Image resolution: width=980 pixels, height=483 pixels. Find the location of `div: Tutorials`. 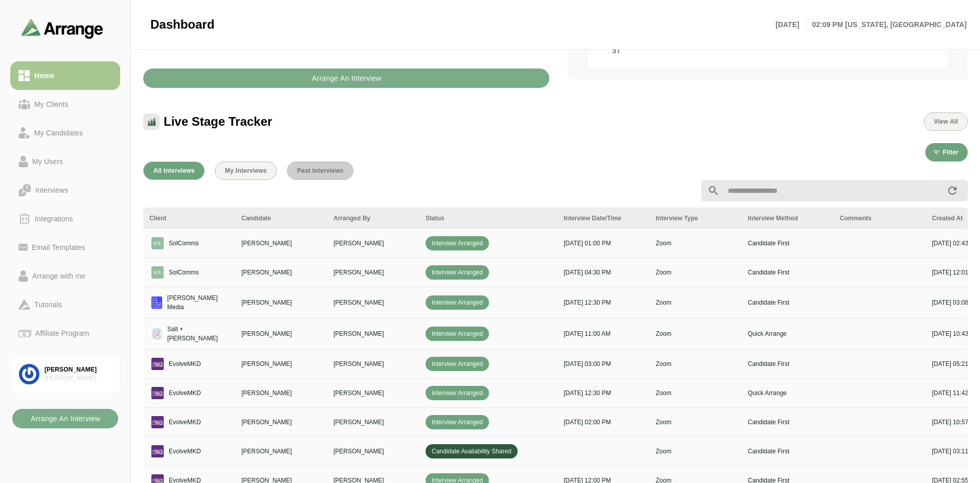

div: Tutorials is located at coordinates (48, 305).